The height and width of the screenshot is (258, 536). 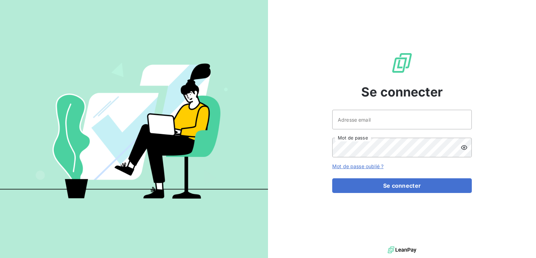 What do you see at coordinates (358, 166) in the screenshot?
I see `a: Mot de passe oublié ?` at bounding box center [358, 166].